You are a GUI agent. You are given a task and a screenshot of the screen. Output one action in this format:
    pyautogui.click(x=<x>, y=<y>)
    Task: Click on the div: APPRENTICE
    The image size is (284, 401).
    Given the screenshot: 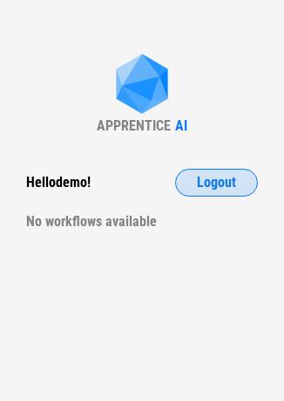 What is the action you would take?
    pyautogui.click(x=133, y=125)
    